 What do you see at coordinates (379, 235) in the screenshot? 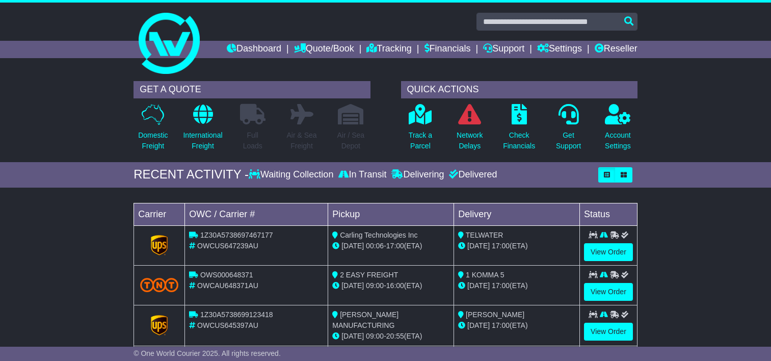
I see `span: Carling Technologies Inc` at bounding box center [379, 235].